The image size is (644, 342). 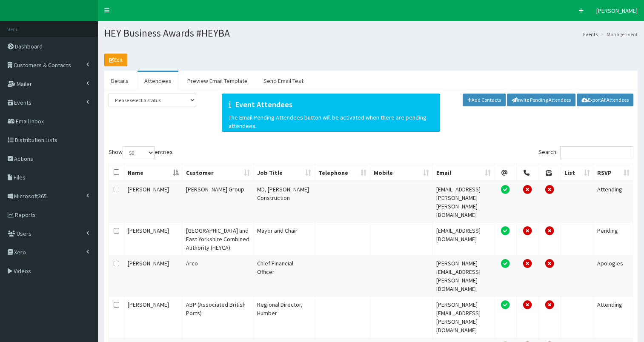 I want to click on a: Attendees, so click(x=158, y=81).